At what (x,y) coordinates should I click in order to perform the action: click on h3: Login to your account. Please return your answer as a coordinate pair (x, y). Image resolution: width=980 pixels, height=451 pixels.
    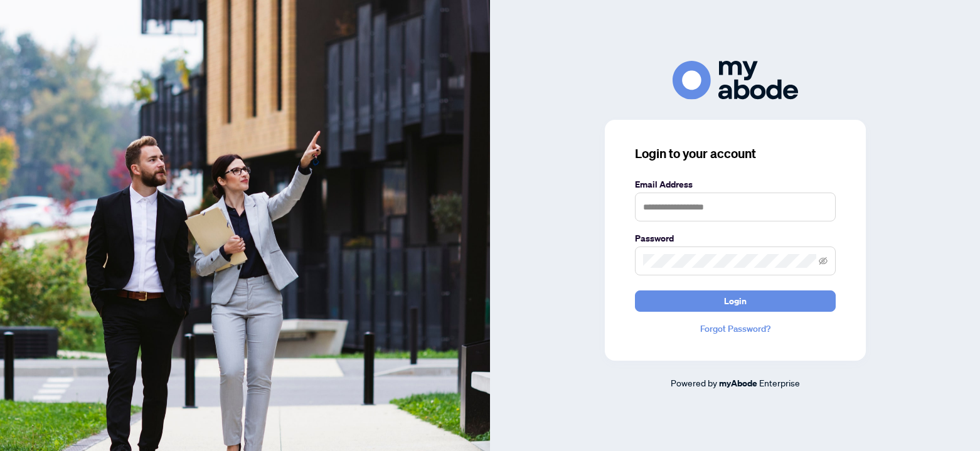
    Looking at the image, I should click on (736, 154).